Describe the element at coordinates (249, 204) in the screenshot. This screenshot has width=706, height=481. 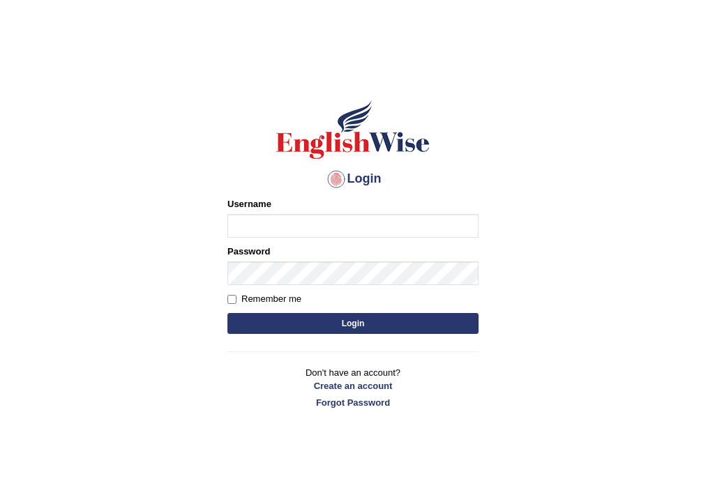
I see `label: Username` at that location.